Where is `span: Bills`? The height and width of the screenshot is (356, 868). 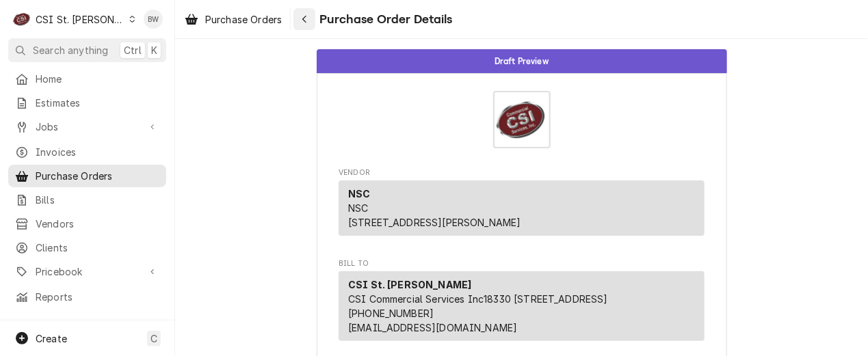 span: Bills is located at coordinates (97, 200).